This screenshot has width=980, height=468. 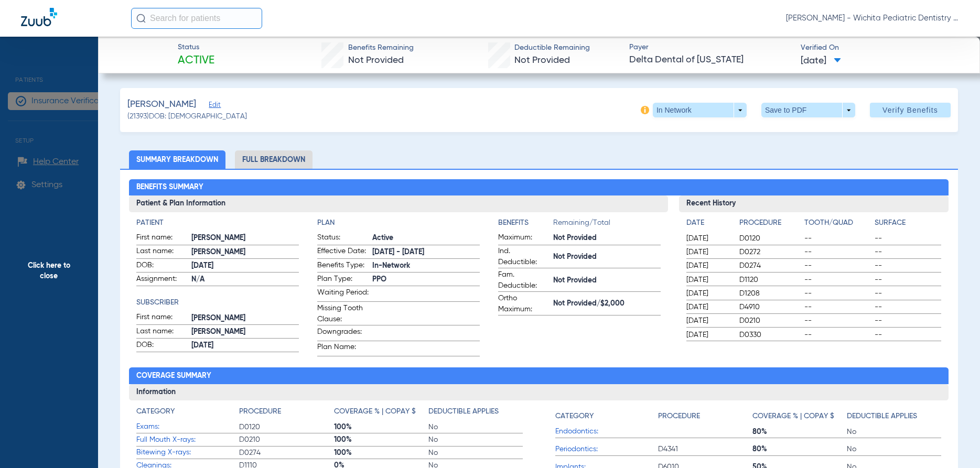 What do you see at coordinates (382, 414) in the screenshot?
I see `app-breakdown-title: Coverage % | Copay $` at bounding box center [382, 414].